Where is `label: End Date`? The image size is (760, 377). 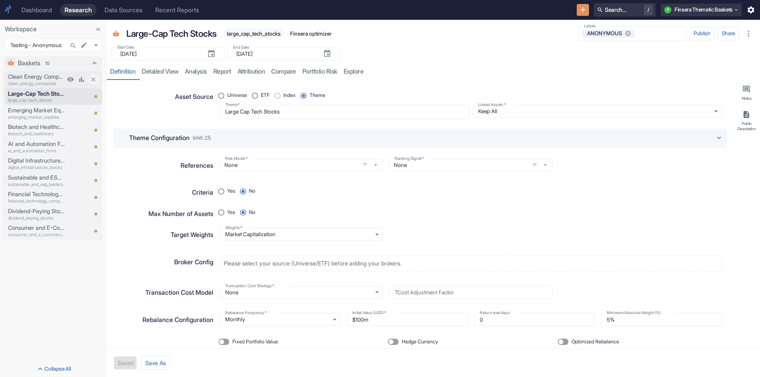
label: End Date is located at coordinates (241, 47).